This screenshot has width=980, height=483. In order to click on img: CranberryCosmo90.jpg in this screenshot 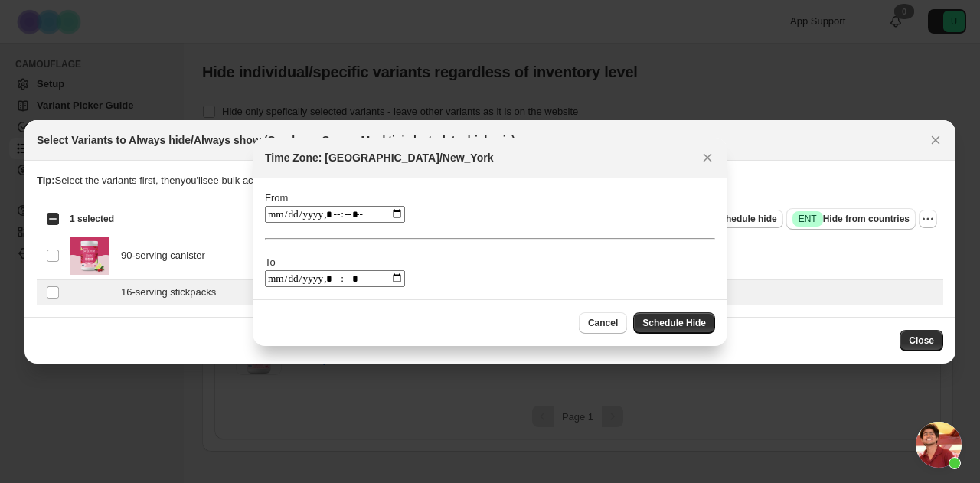, I will do `click(90, 255)`.